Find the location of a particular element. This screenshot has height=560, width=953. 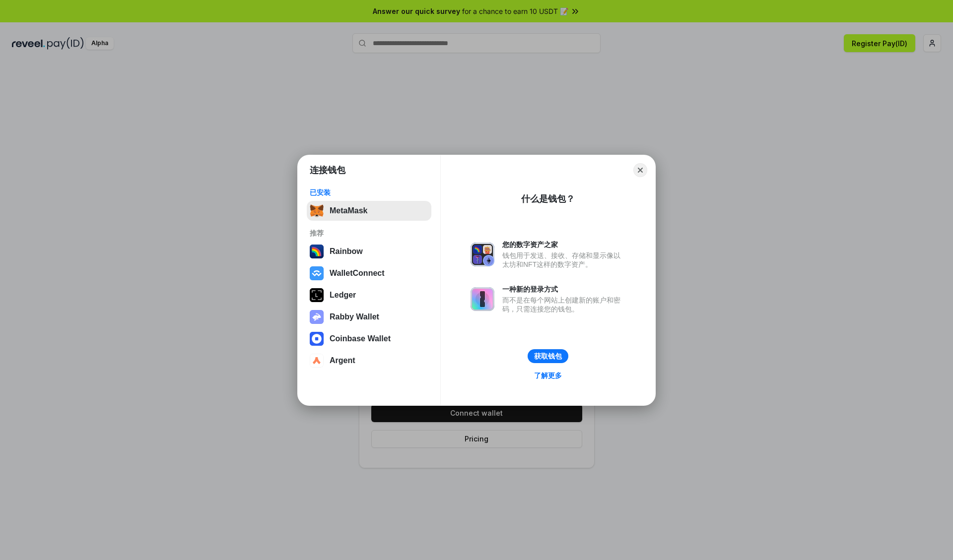

div: Rabby Wallet is located at coordinates (354, 317).